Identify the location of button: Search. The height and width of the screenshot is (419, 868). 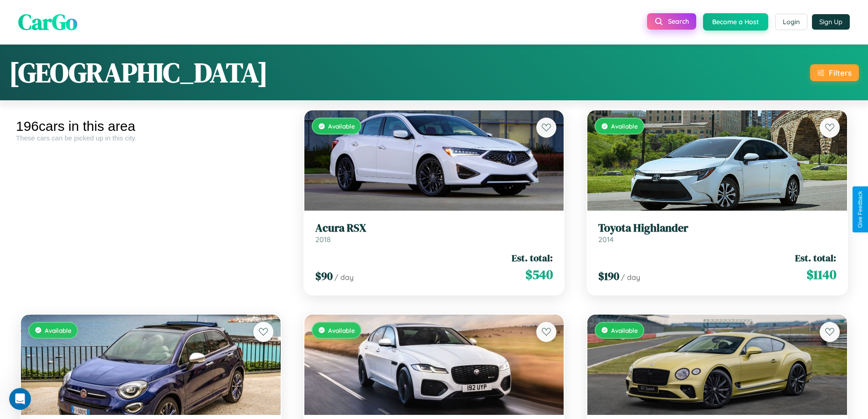
(672, 22).